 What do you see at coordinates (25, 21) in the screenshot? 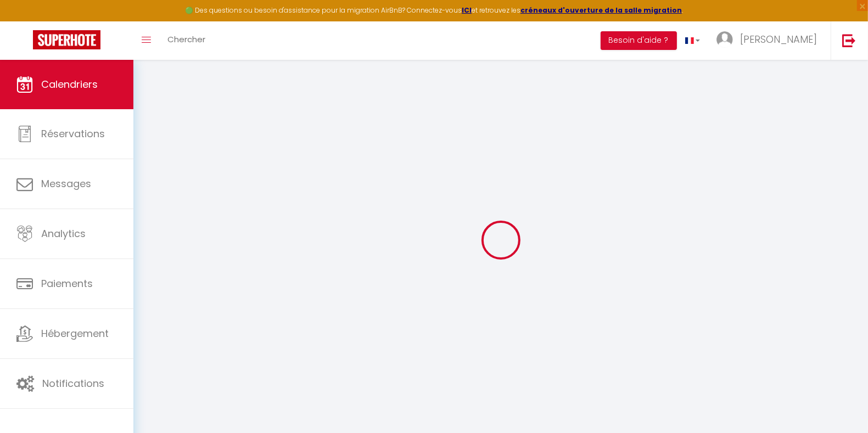
I see `button: Ouvrir le widget de chat LiveChat` at bounding box center [25, 21].